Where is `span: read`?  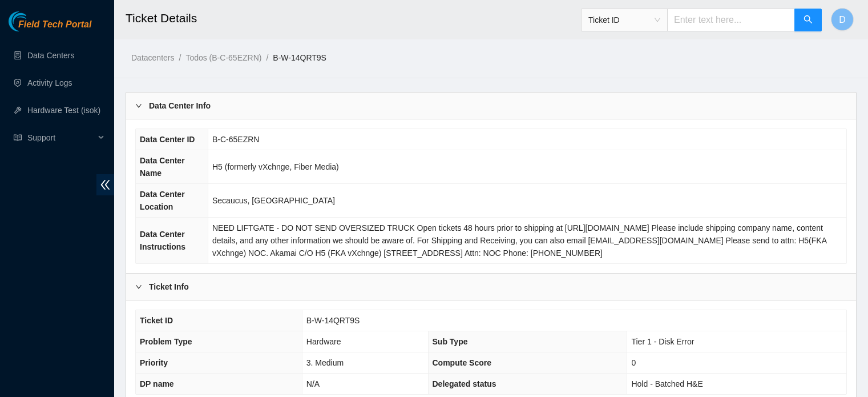
span: read is located at coordinates (18, 138).